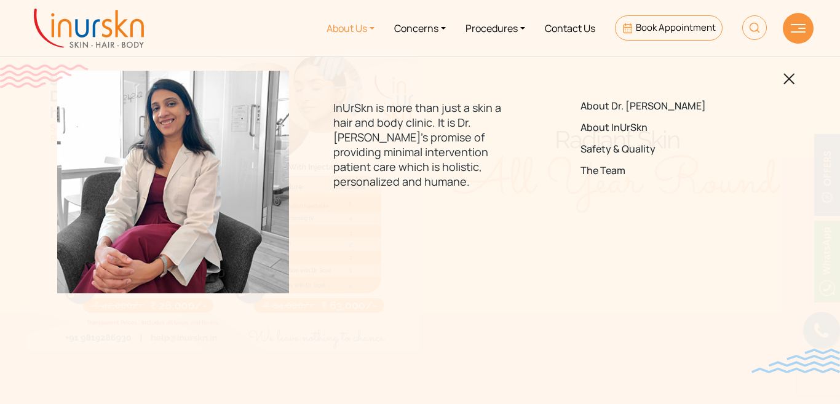 Image resolution: width=840 pixels, height=404 pixels. I want to click on a: About InUrSkn, so click(667, 127).